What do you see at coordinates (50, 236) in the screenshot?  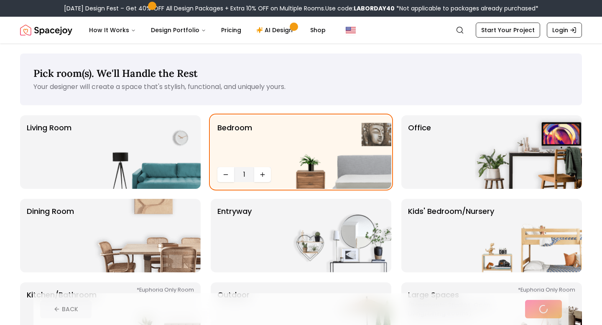 I see `p: Dining Room` at bounding box center [50, 236].